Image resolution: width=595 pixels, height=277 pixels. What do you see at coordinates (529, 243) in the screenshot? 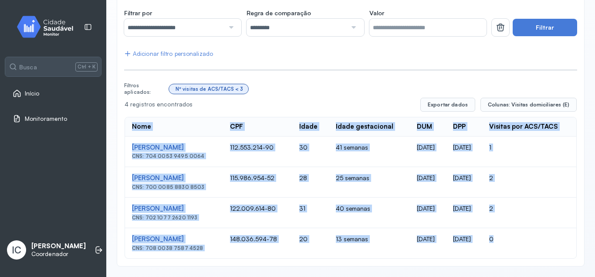
I see `td: 0` at bounding box center [529, 243].